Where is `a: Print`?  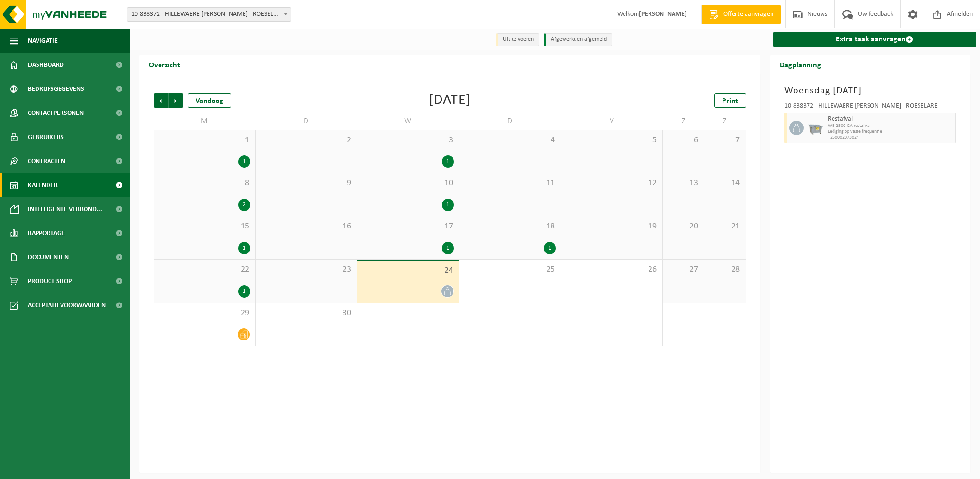
a: Print is located at coordinates (730, 101).